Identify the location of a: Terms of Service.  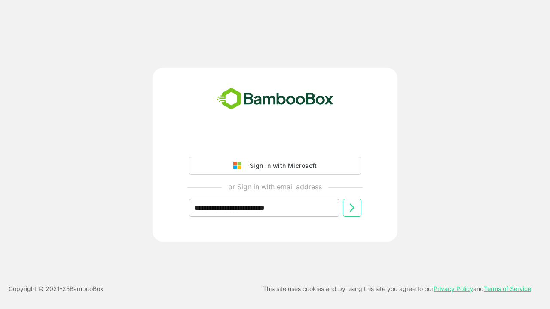
(507, 289).